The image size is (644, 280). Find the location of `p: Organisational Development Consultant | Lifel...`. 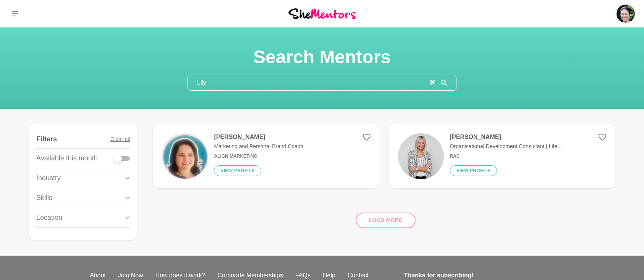

p: Organisational Development Consultant | Lifel... is located at coordinates (507, 147).